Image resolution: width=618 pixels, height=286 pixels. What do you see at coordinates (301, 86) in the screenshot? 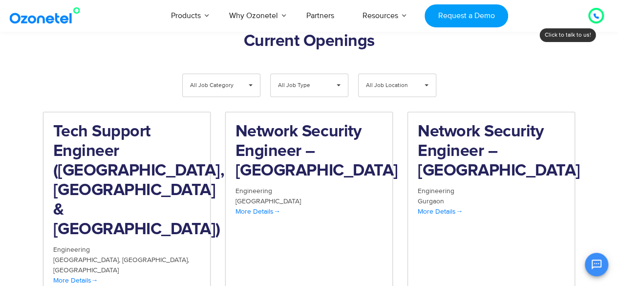
I see `span: All Job Type` at bounding box center [301, 86].